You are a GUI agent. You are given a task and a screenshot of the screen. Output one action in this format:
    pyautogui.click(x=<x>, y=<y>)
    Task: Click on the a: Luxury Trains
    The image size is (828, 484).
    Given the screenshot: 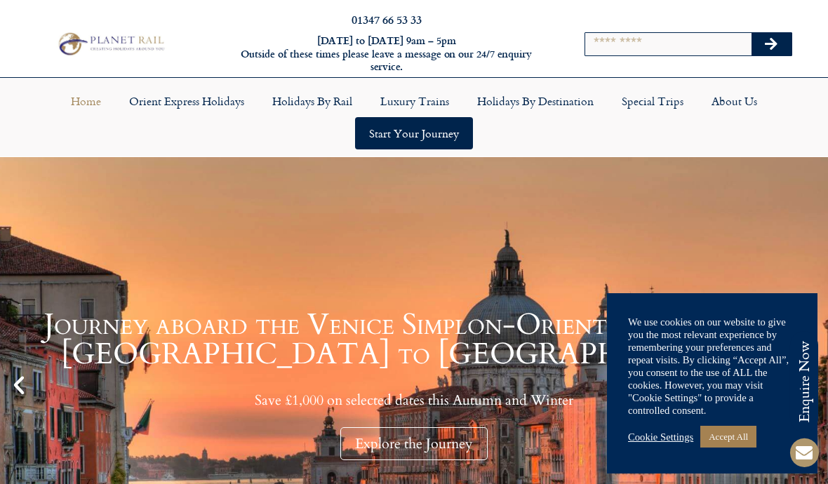 What is the action you would take?
    pyautogui.click(x=415, y=101)
    